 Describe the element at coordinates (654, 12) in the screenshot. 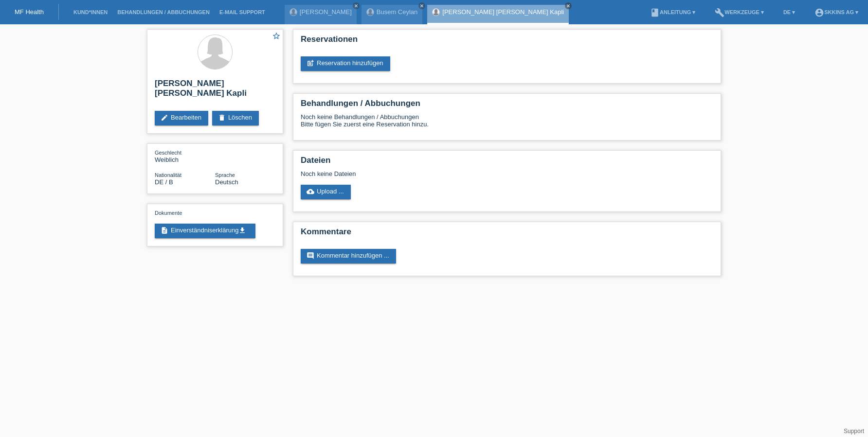

I see `i: book` at that location.